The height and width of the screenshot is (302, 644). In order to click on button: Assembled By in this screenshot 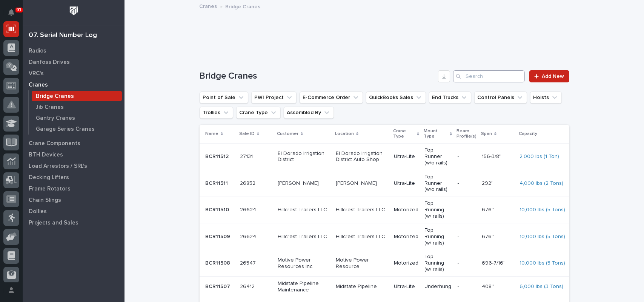, I will do `click(309, 112)`.